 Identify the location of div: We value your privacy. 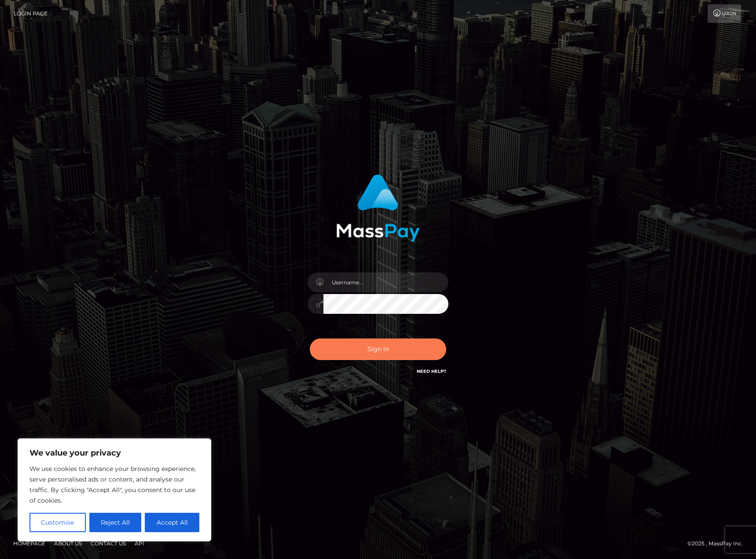
(115, 490).